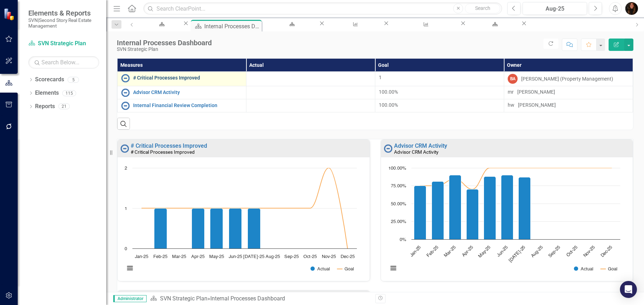 The image size is (644, 305). Describe the element at coordinates (126, 249) in the screenshot. I see `text: 0` at that location.